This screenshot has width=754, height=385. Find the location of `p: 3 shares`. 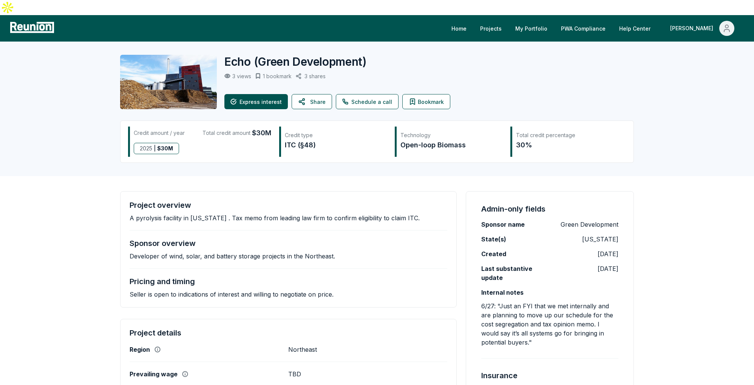

p: 3 shares is located at coordinates (315, 76).